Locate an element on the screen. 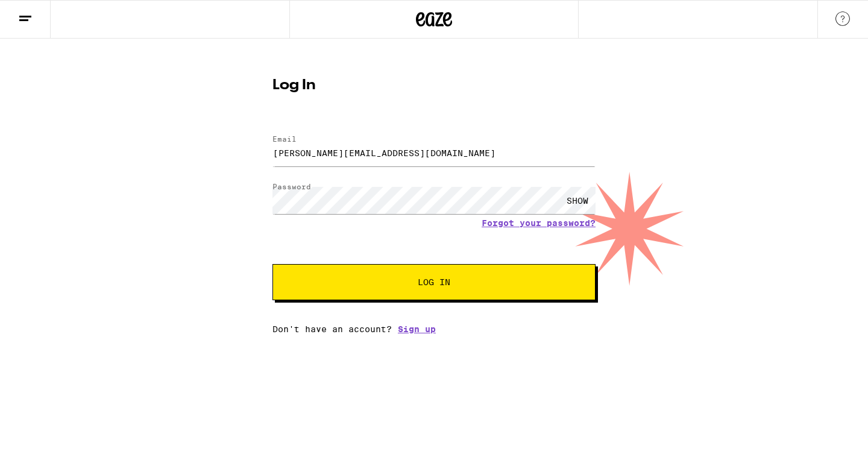  div: Don't have an account? is located at coordinates (434, 329).